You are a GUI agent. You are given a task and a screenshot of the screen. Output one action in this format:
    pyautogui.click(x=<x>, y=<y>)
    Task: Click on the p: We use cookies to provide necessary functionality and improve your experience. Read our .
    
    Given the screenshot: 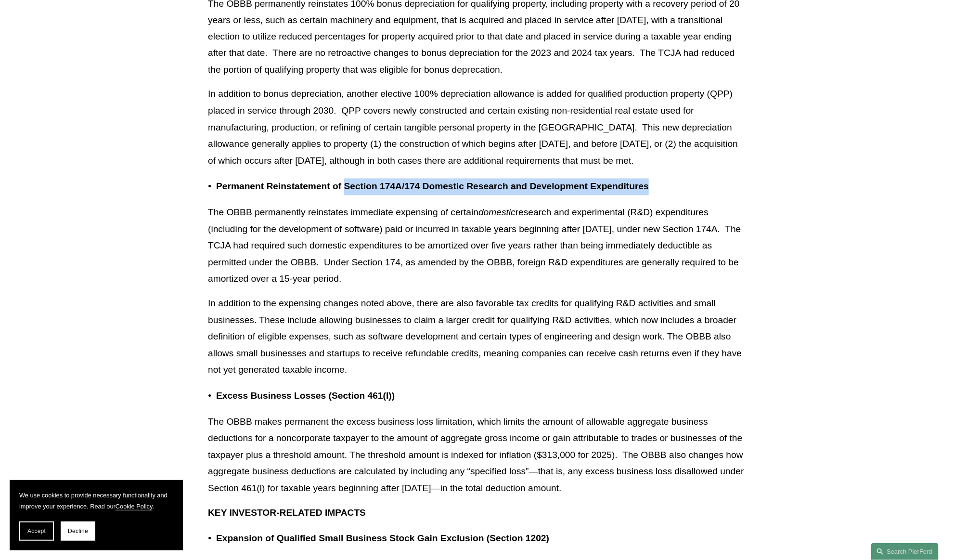 What is the action you would take?
    pyautogui.click(x=96, y=501)
    